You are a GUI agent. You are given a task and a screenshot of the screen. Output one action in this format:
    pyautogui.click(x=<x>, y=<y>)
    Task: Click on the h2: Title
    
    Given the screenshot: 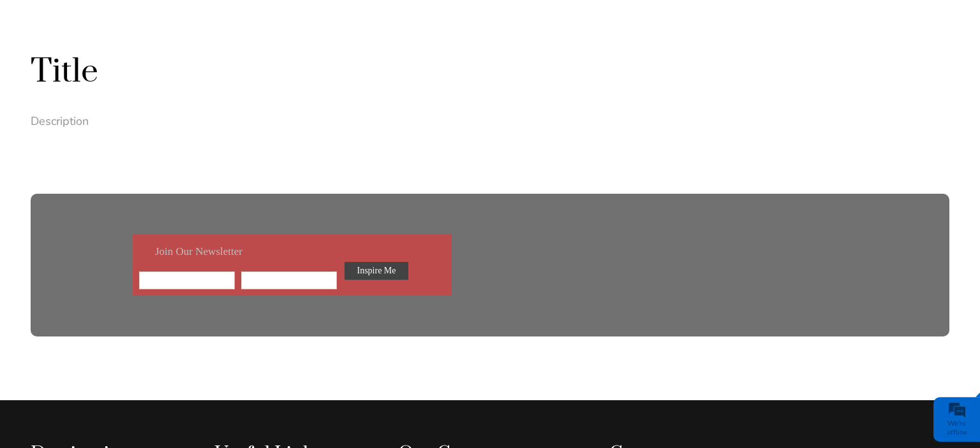 What is the action you would take?
    pyautogui.click(x=490, y=71)
    